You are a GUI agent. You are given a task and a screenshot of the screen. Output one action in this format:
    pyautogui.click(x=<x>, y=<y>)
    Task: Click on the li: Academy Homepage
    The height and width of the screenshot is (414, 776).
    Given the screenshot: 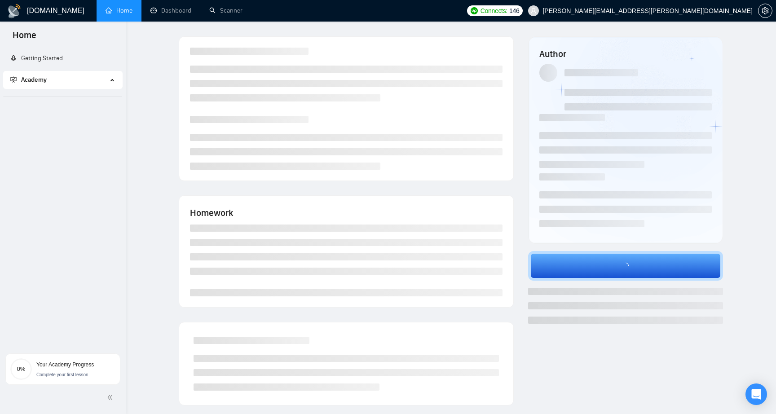 What is the action you would take?
    pyautogui.click(x=62, y=95)
    